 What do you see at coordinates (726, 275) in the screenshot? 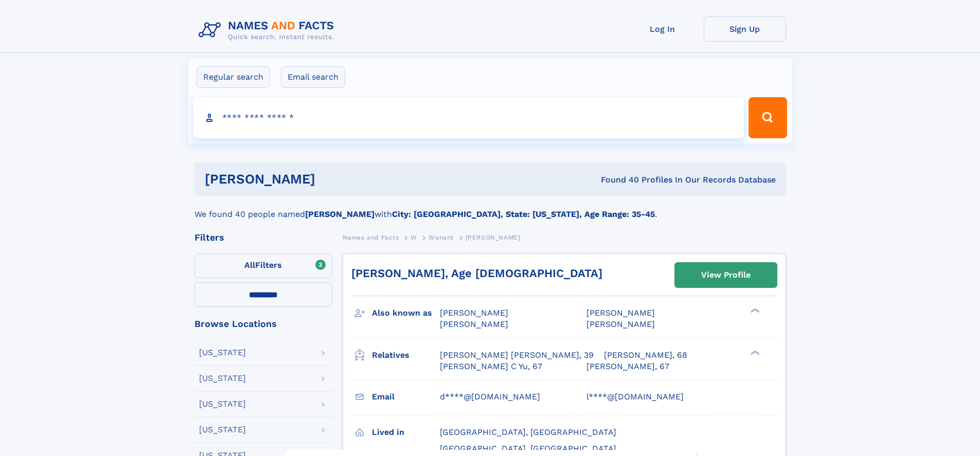
I see `div: View Profile` at bounding box center [726, 275].